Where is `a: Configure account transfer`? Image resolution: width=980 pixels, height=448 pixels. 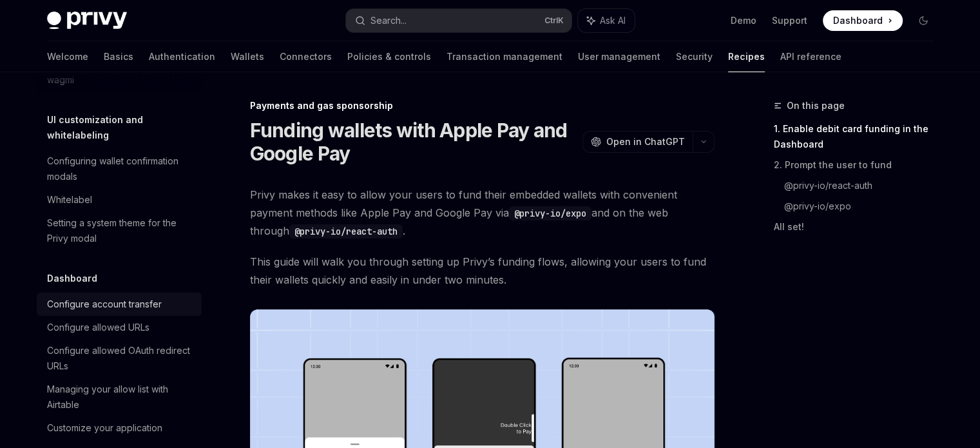 a: Configure account transfer is located at coordinates (119, 304).